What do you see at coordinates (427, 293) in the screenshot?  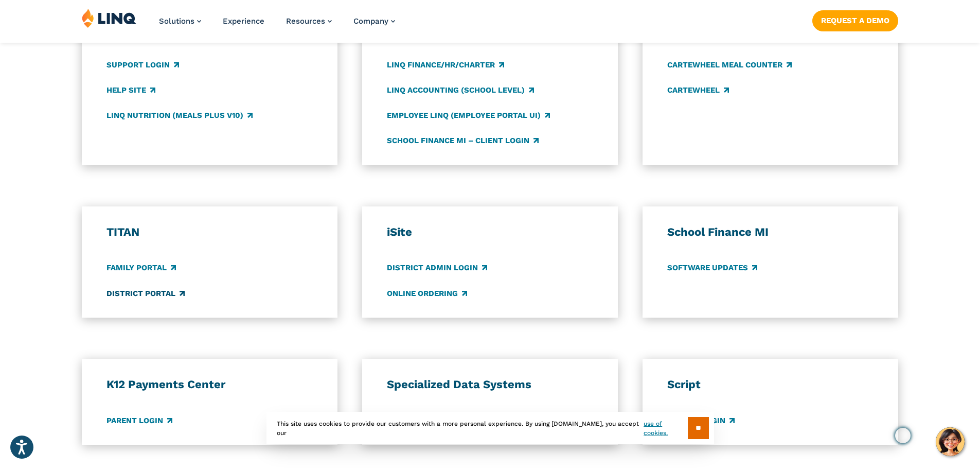 I see `a: Online Ordering` at bounding box center [427, 293].